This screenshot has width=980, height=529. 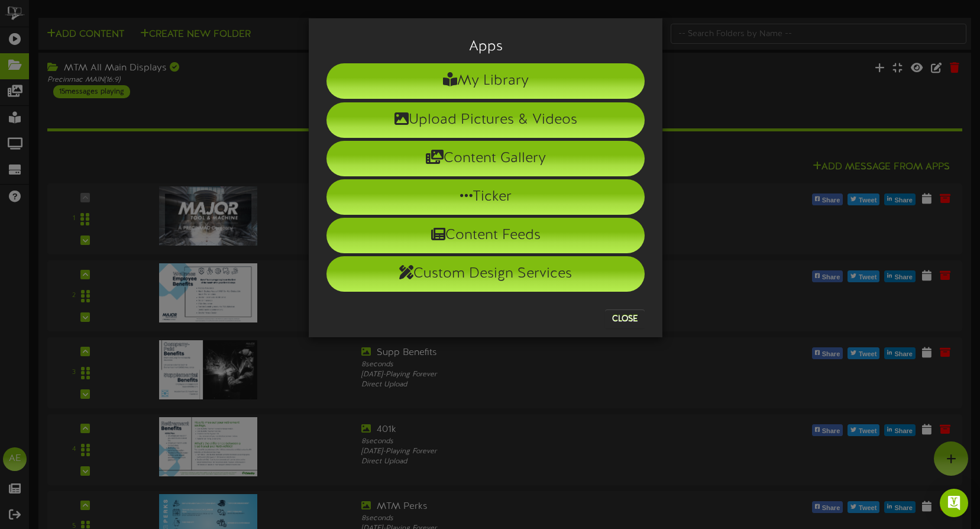 What do you see at coordinates (486, 159) in the screenshot?
I see `li: Content Gallery` at bounding box center [486, 159].